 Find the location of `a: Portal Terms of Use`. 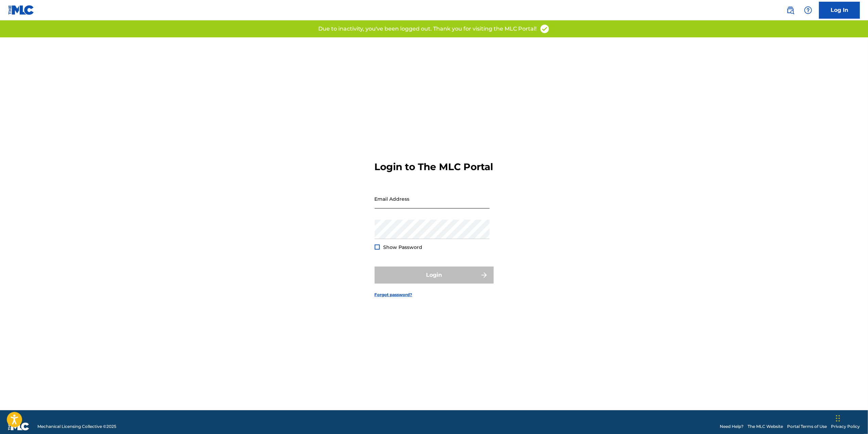

a: Portal Terms of Use is located at coordinates (807, 427).